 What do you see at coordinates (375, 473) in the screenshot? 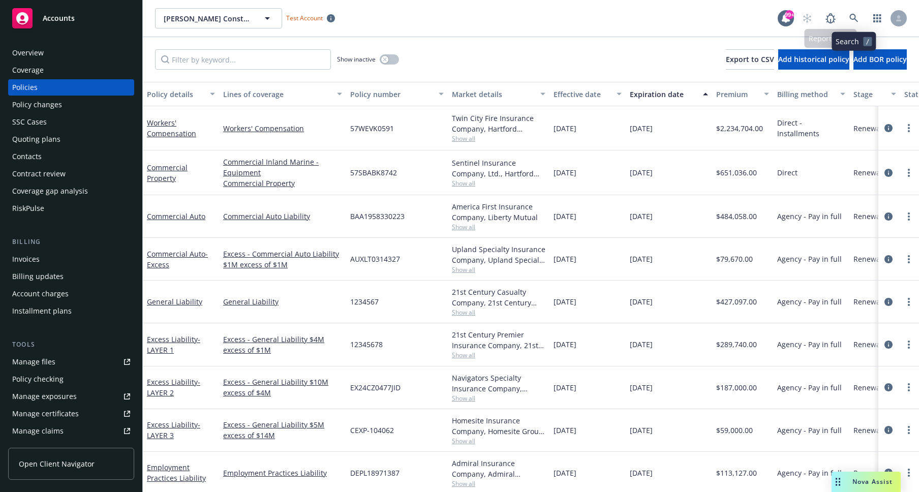
I see `span: DEPL18971387` at bounding box center [375, 473].